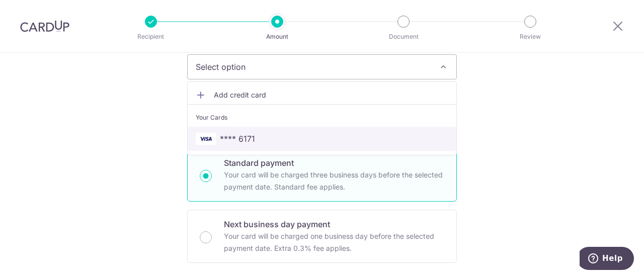 Image resolution: width=644 pixels, height=277 pixels. I want to click on a: Add credit card, so click(322, 95).